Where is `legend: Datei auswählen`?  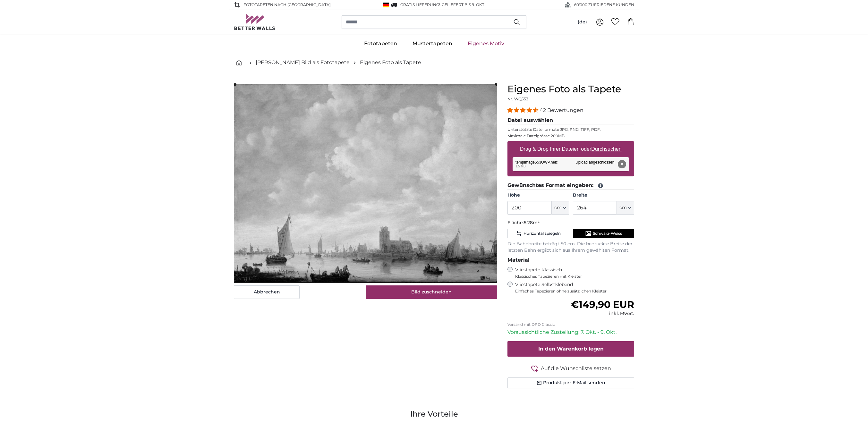 legend: Datei auswählen is located at coordinates (571, 120).